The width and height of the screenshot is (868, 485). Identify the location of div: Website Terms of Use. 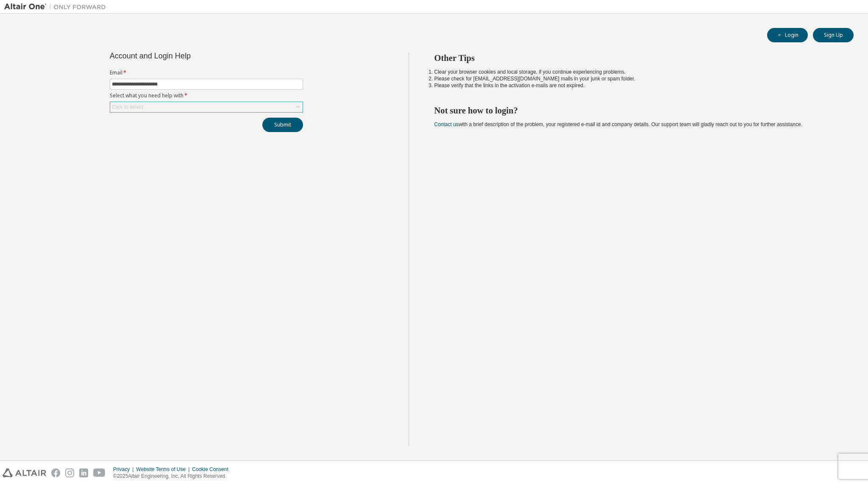
(164, 470).